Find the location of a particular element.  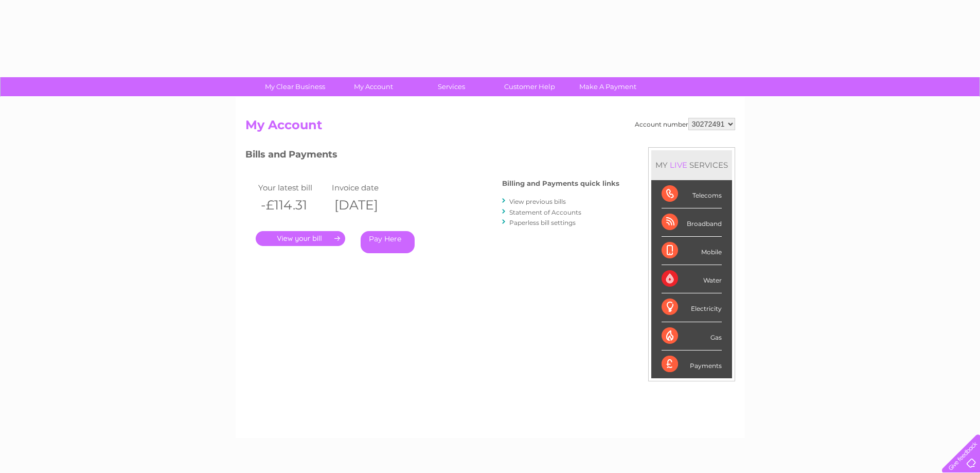

a: Statement of Accounts is located at coordinates (546, 212).